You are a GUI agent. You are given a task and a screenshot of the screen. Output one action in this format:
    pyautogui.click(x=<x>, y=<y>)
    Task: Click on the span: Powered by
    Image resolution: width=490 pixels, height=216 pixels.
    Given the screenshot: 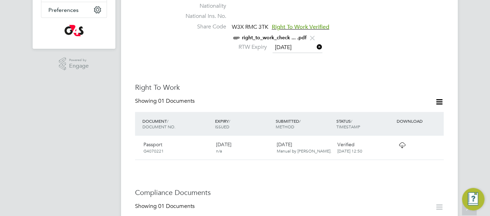 What is the action you would take?
    pyautogui.click(x=79, y=60)
    